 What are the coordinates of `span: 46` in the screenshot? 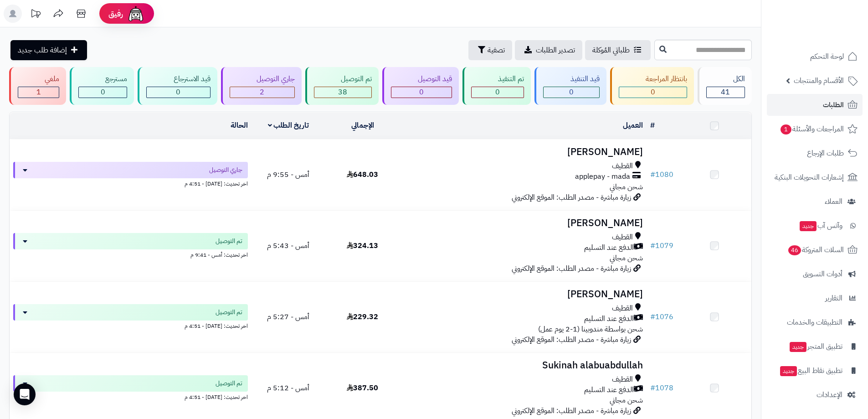 It's located at (794, 250).